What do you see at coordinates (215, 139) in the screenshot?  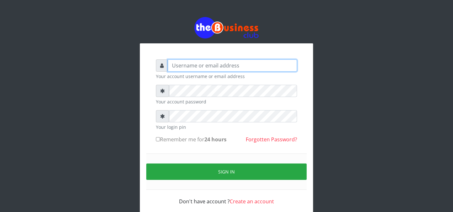 I see `b: 24 hours` at bounding box center [215, 139].